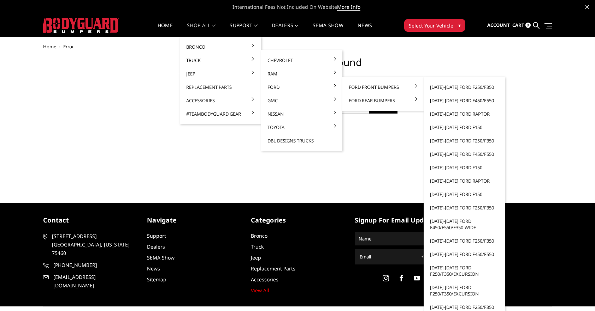 The height and width of the screenshot is (311, 595). Describe the element at coordinates (401, 239) in the screenshot. I see `input: Name` at that location.